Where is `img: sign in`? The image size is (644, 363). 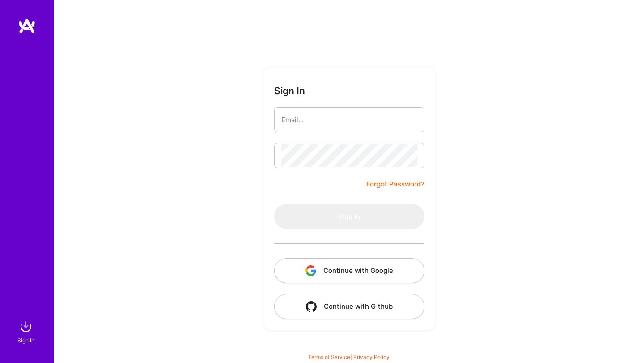
img: sign in is located at coordinates (26, 327).